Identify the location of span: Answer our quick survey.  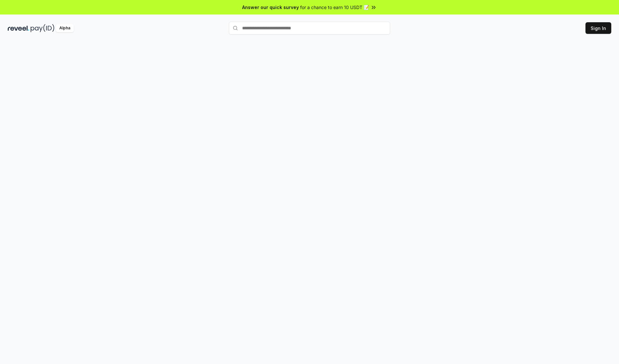
(271, 8).